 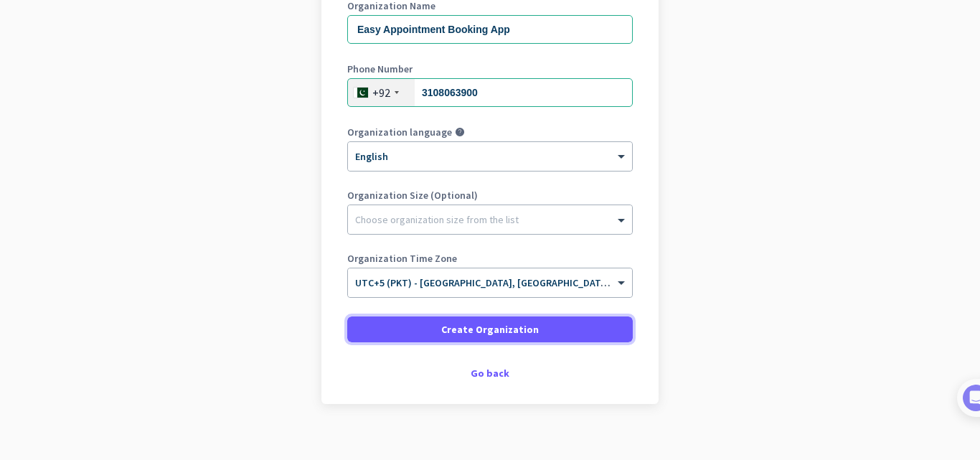 What do you see at coordinates (490, 259) in the screenshot?
I see `label: Organization Time Zone` at bounding box center [490, 259].